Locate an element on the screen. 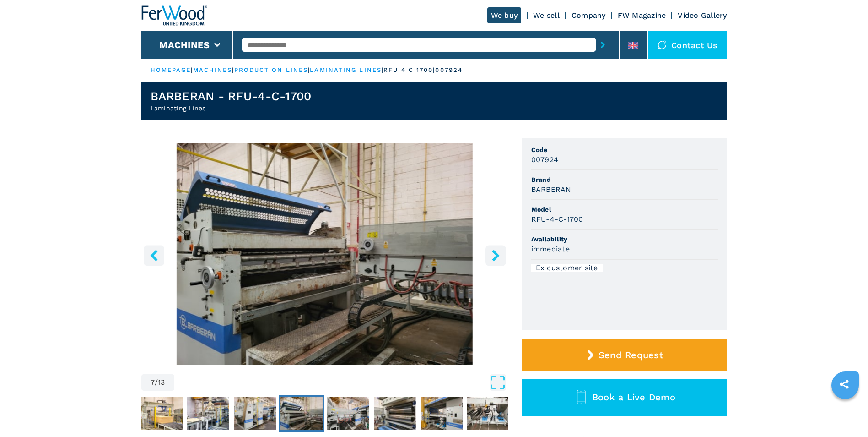 The width and height of the screenshot is (868, 437). img: Laminating Lines BARBERAN RFU-4-C-1700 is located at coordinates (325, 254).